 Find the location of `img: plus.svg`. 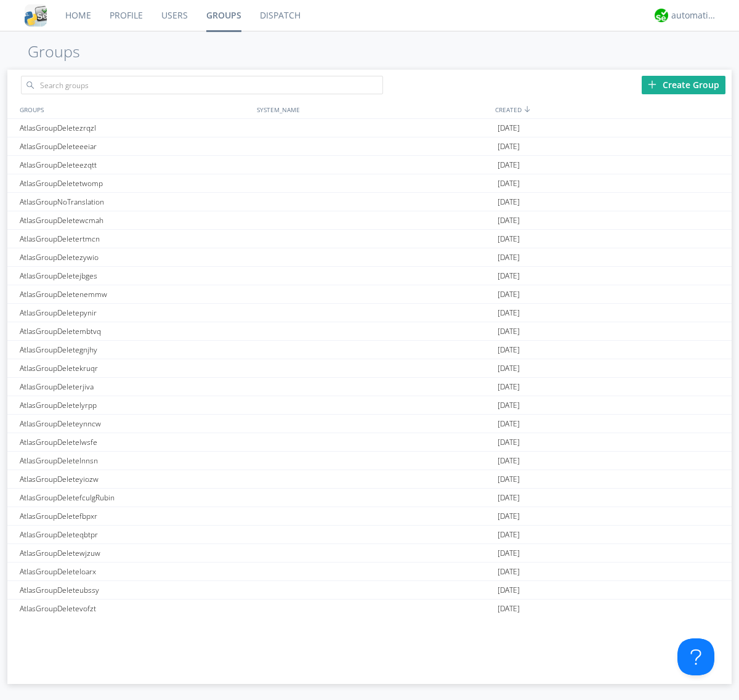

img: plus.svg is located at coordinates (652, 85).